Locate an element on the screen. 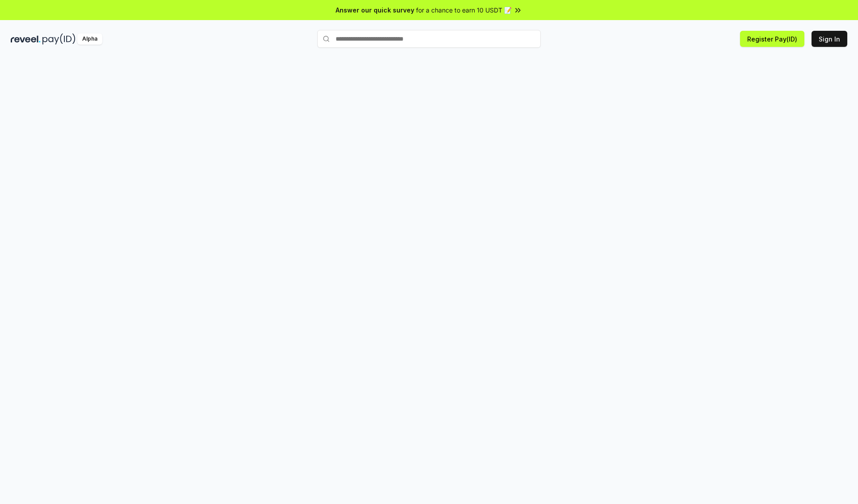  button: Sign In is located at coordinates (829, 39).